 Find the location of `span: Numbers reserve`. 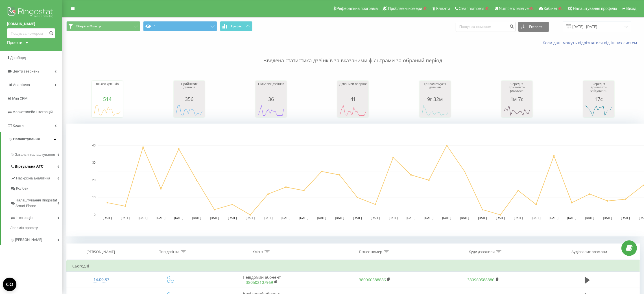

span: Numbers reserve is located at coordinates (514, 8).